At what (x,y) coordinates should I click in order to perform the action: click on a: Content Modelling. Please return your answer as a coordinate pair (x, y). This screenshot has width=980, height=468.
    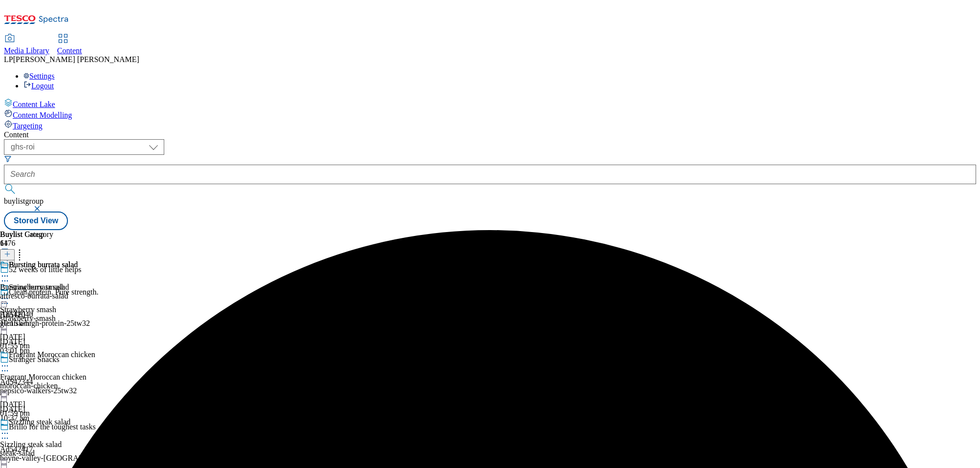
    Looking at the image, I should click on (490, 114).